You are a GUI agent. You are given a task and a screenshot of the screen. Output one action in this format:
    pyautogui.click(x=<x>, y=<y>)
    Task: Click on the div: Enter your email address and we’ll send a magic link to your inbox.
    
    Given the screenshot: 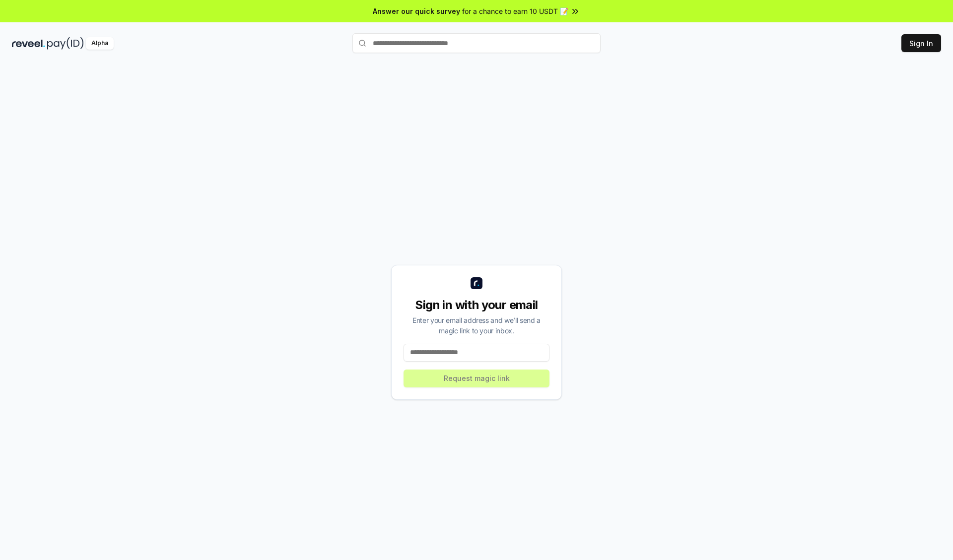 What is the action you would take?
    pyautogui.click(x=476, y=325)
    